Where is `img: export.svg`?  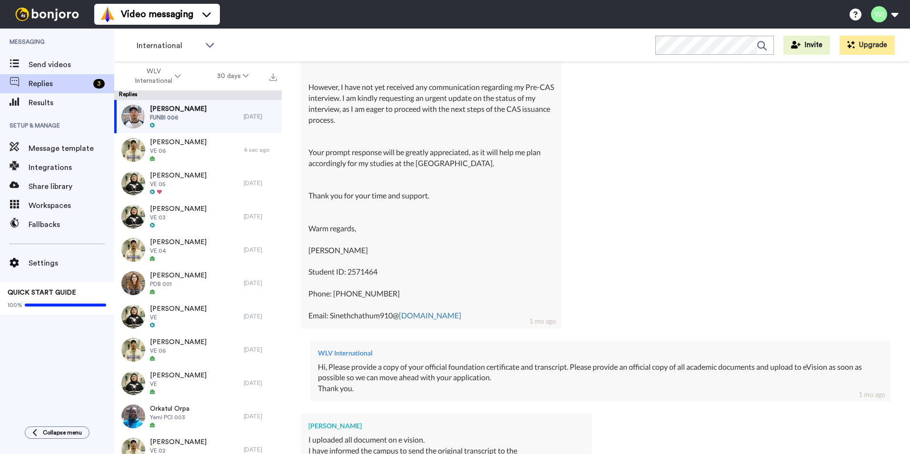
img: export.svg is located at coordinates (273, 77).